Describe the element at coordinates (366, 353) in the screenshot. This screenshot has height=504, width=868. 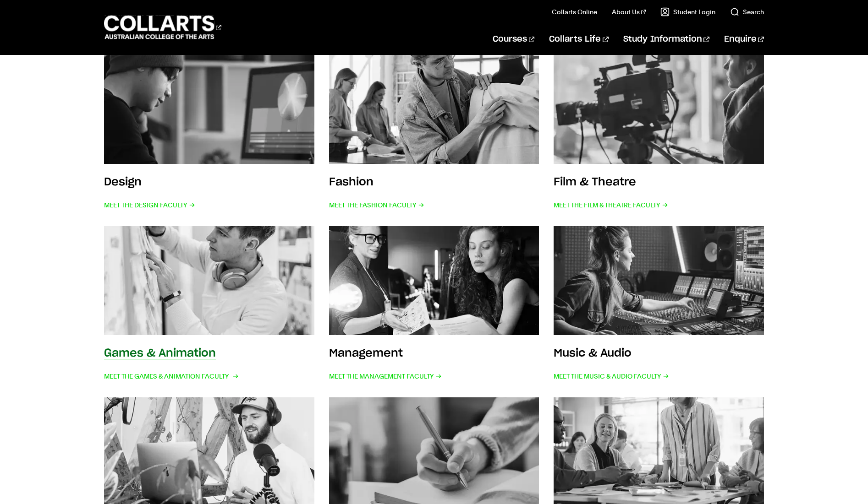
I see `h3: Management` at that location.